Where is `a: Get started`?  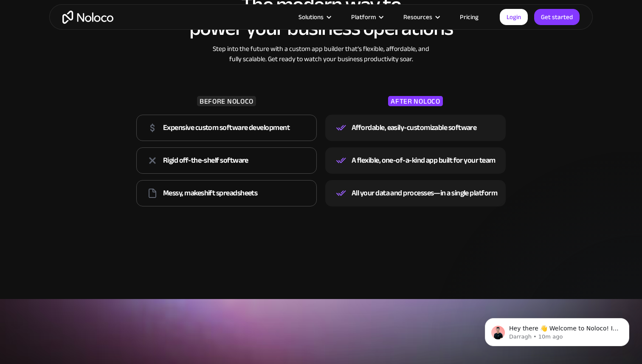 a: Get started is located at coordinates (557, 17).